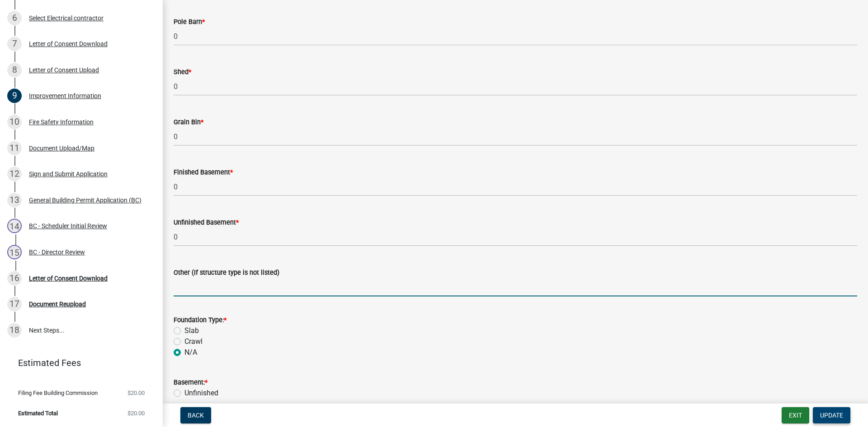  Describe the element at coordinates (14, 96) in the screenshot. I see `div: 9` at that location.